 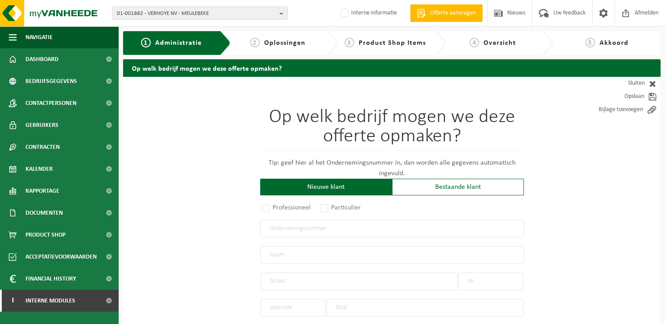 I want to click on label: Interne informatie, so click(x=368, y=13).